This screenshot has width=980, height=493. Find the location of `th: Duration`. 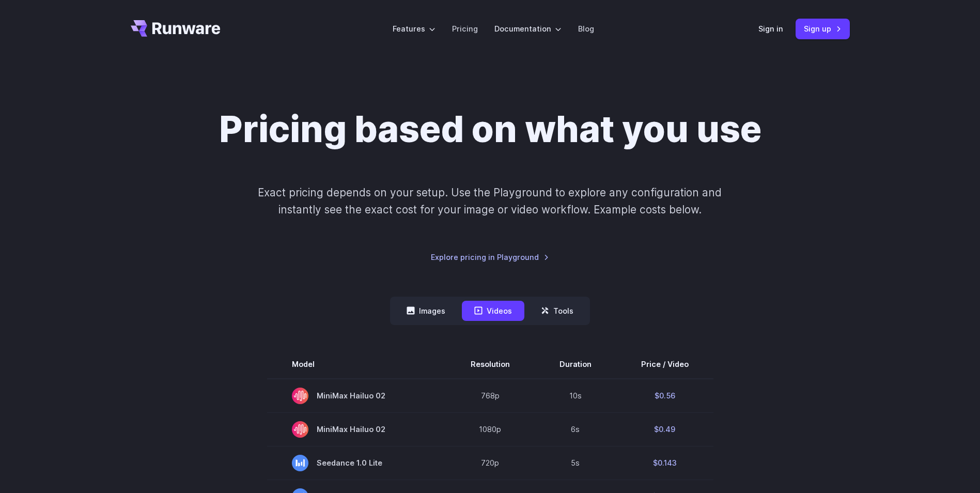

th: Duration is located at coordinates (576, 364).